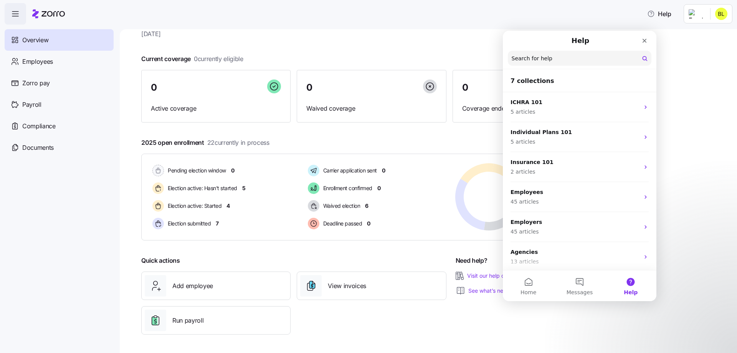 The height and width of the screenshot is (353, 737). Describe the element at coordinates (72, 131) in the screenshot. I see `p: Insurance 101` at that location.